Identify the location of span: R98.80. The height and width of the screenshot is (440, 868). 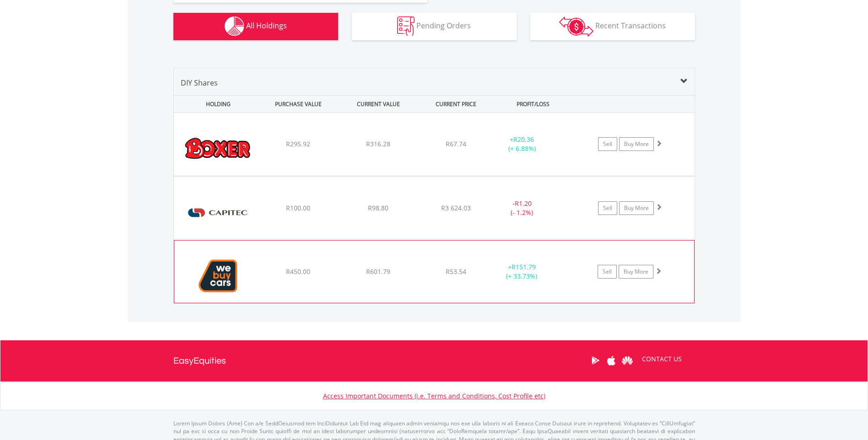
(378, 207).